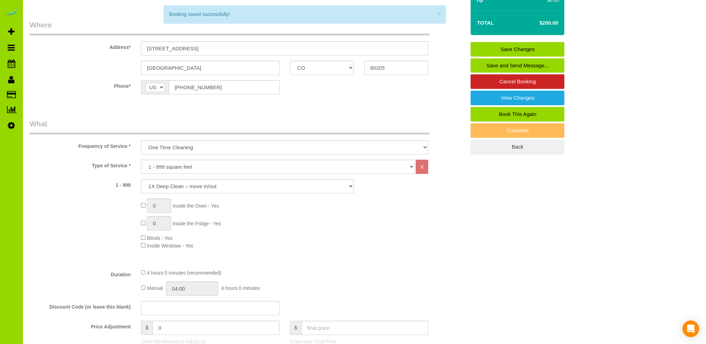 This screenshot has width=706, height=344. Describe the element at coordinates (80, 145) in the screenshot. I see `label: Frequency of Service *` at that location.